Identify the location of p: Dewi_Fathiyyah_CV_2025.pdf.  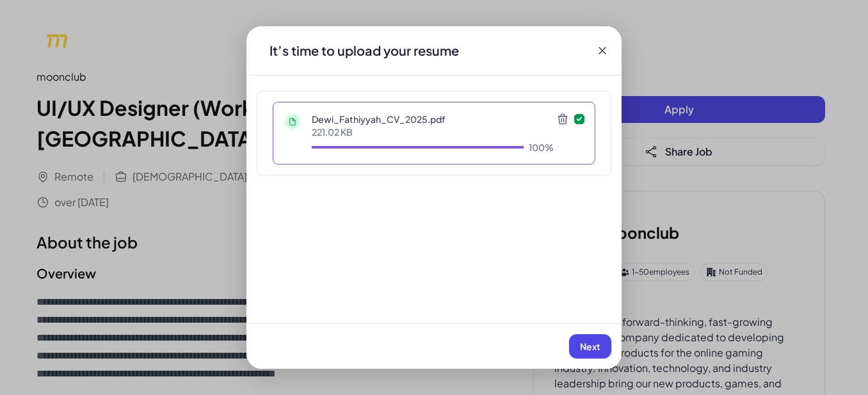
(433, 119).